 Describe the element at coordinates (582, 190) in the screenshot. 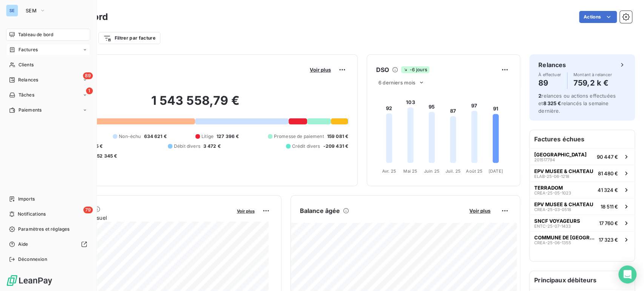

I see `button: TERRADOMCREA-25-05-102341 324 €` at that location.